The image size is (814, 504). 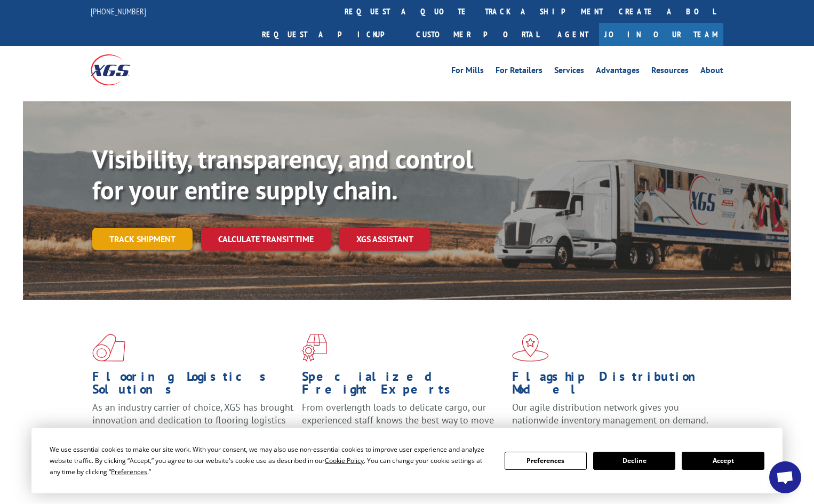 I want to click on a: About, so click(x=711, y=72).